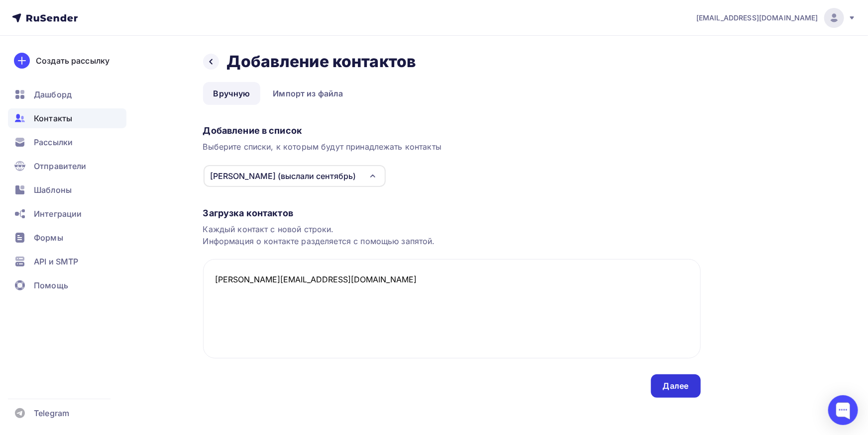 The image size is (868, 435). Describe the element at coordinates (72, 61) in the screenshot. I see `div: Создать рассылку` at that location.